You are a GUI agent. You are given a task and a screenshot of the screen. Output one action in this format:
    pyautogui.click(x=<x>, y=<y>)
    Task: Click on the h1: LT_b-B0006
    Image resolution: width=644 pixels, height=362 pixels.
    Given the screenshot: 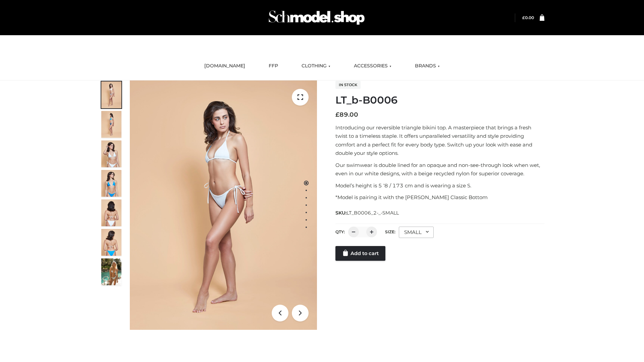 What is the action you would take?
    pyautogui.click(x=440, y=100)
    